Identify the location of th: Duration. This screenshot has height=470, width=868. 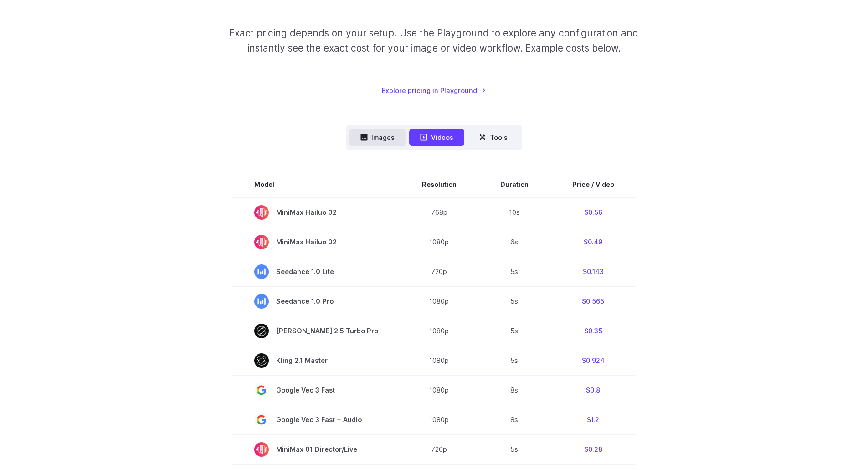
(514, 185).